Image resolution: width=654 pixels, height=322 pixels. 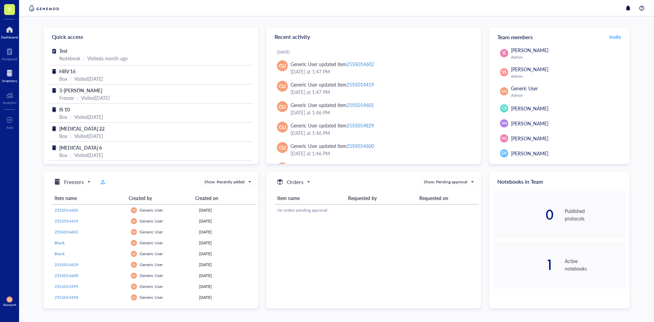 I want to click on span: JE, so click(x=504, y=53).